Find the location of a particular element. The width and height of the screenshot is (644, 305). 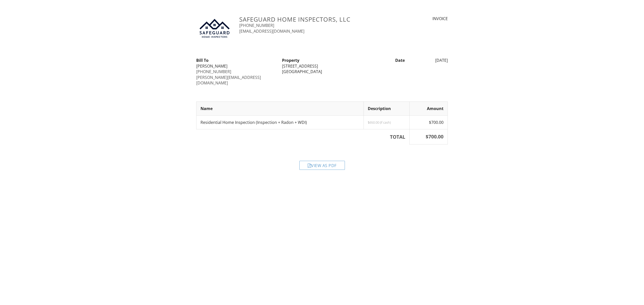

div: $650.00 (if cash) is located at coordinates (386, 123).